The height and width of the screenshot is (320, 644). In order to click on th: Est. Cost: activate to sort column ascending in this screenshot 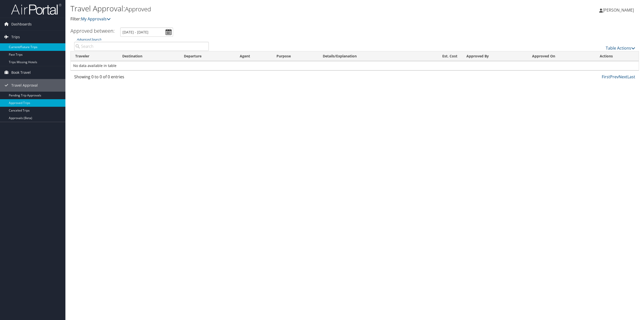, I will do `click(438, 56)`.